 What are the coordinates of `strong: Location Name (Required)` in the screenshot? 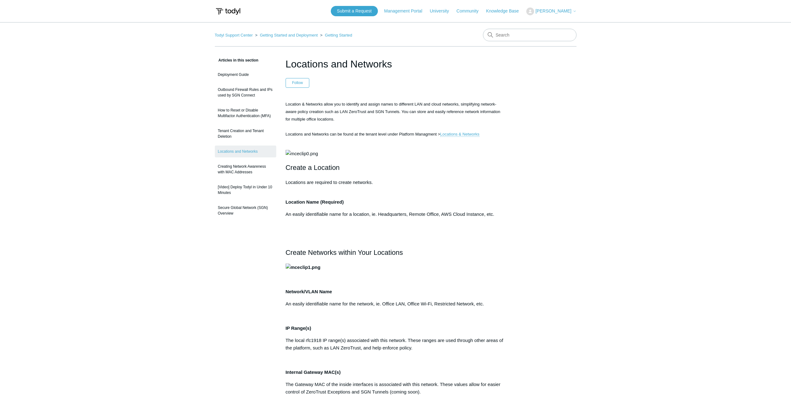 It's located at (315, 202).